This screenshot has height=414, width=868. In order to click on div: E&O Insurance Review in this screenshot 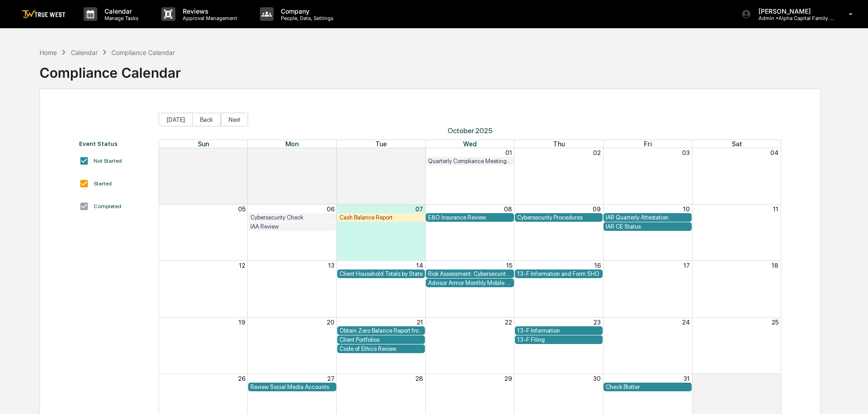, I will do `click(470, 217)`.